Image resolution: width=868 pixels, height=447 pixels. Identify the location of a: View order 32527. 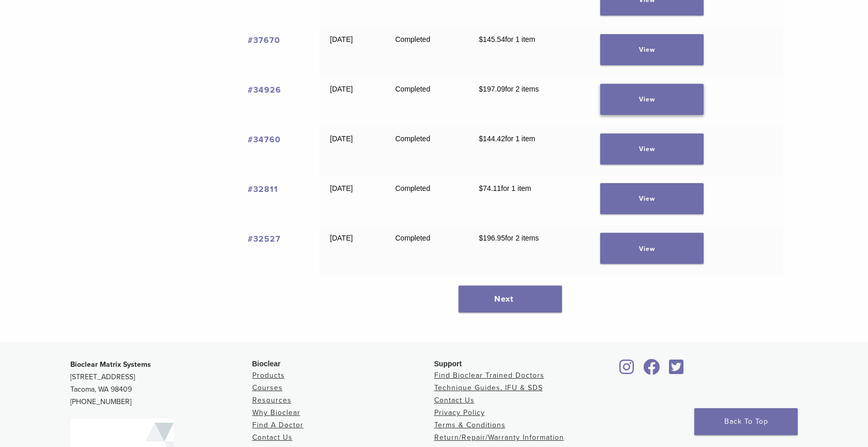
(651, 248).